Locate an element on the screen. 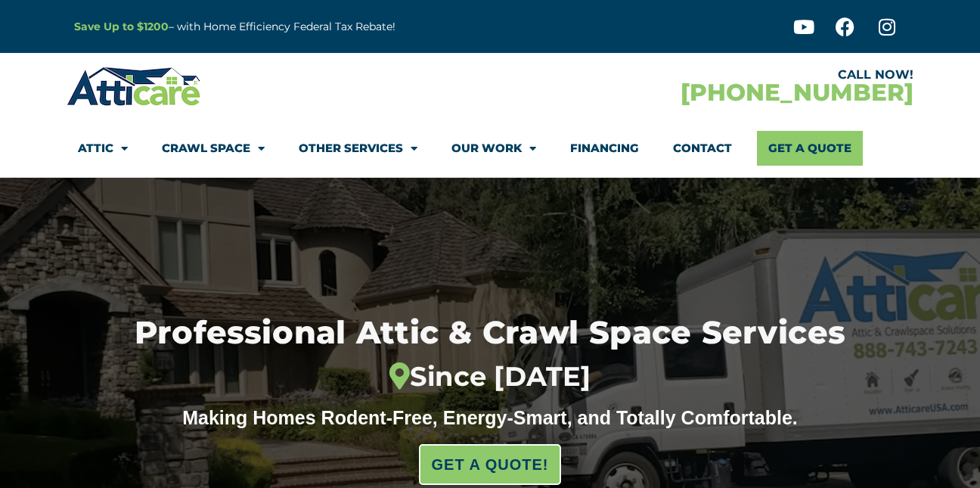 This screenshot has width=980, height=488. a: Crawl Space is located at coordinates (213, 149).